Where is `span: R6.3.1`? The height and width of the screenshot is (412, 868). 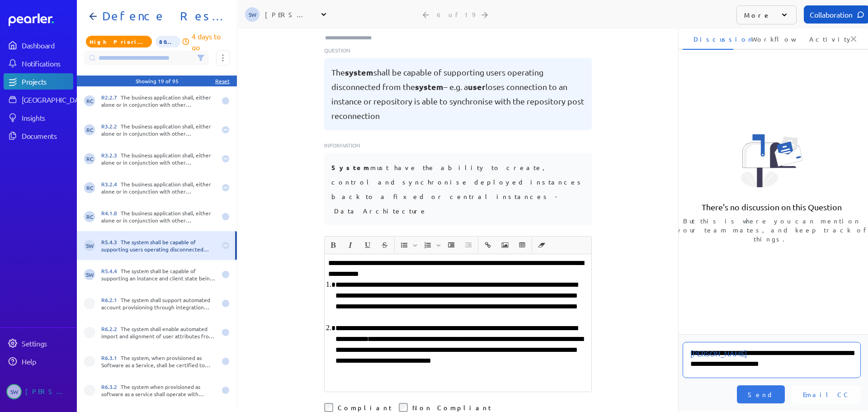
span: R6.3.1 is located at coordinates (111, 358).